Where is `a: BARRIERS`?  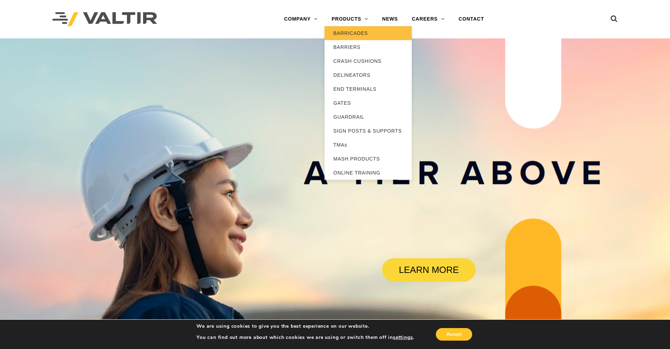 a: BARRIERS is located at coordinates (368, 47).